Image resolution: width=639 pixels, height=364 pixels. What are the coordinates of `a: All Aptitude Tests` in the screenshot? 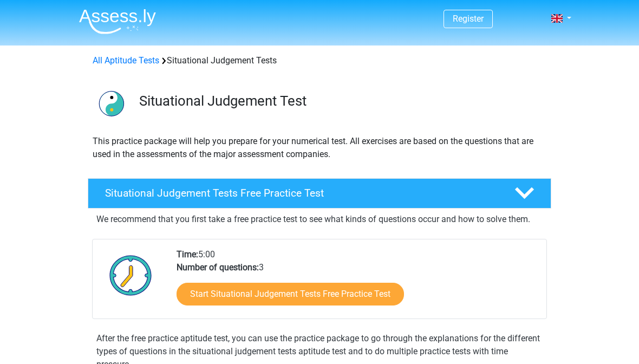 It's located at (126, 60).